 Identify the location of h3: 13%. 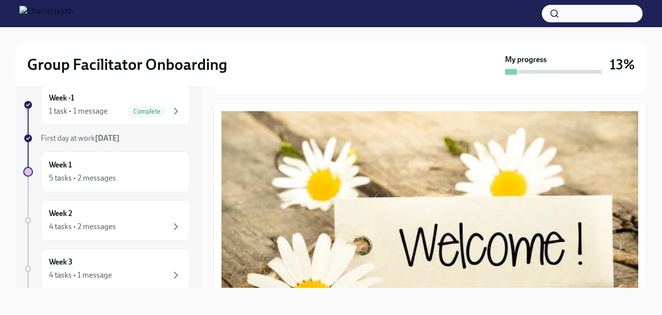
(623, 64).